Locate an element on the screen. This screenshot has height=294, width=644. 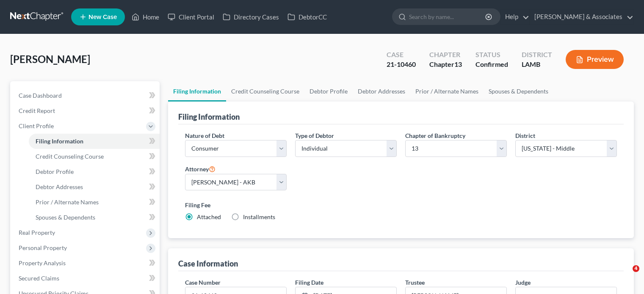
label: Trustee is located at coordinates (415, 282).